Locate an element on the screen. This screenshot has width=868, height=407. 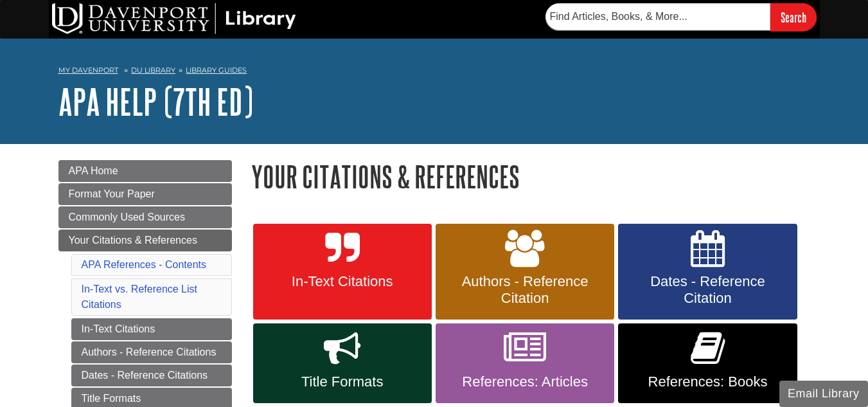
a: Authors - Reference Citations is located at coordinates (152, 352).